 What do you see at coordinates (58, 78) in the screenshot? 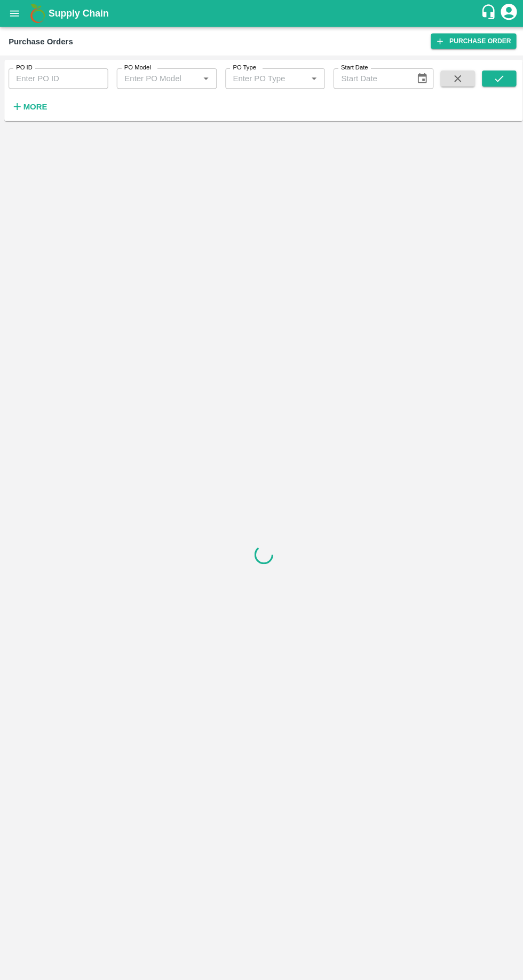
I see `input: Enter PO ID` at bounding box center [58, 78].